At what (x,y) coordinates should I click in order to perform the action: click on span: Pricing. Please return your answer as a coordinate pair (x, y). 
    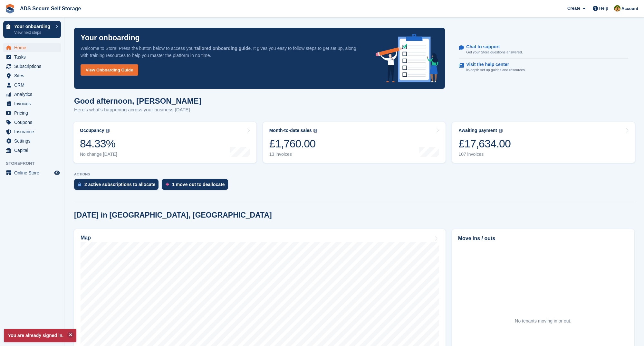
    Looking at the image, I should click on (33, 113).